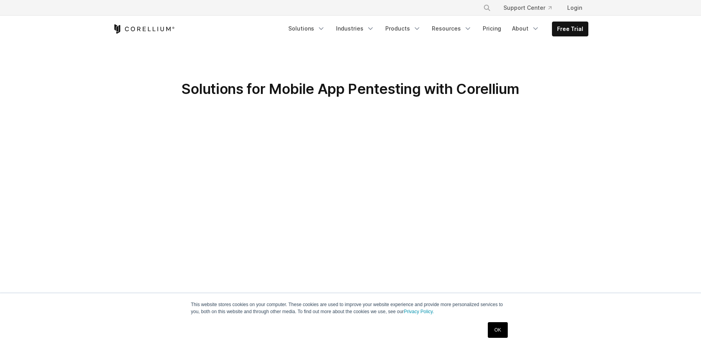  I want to click on a: Login, so click(575, 8).